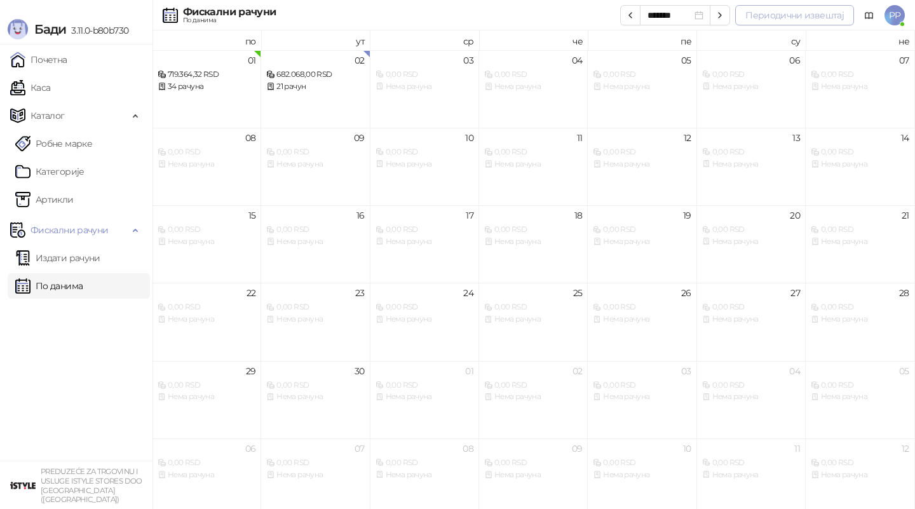 This screenshot has width=915, height=509. I want to click on div: 29, so click(251, 371).